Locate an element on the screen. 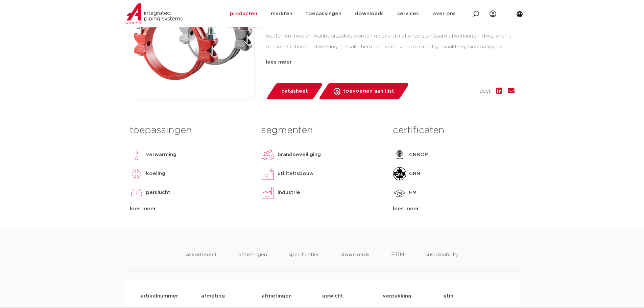 The height and width of the screenshot is (308, 644). p: gewicht is located at coordinates (352, 296).